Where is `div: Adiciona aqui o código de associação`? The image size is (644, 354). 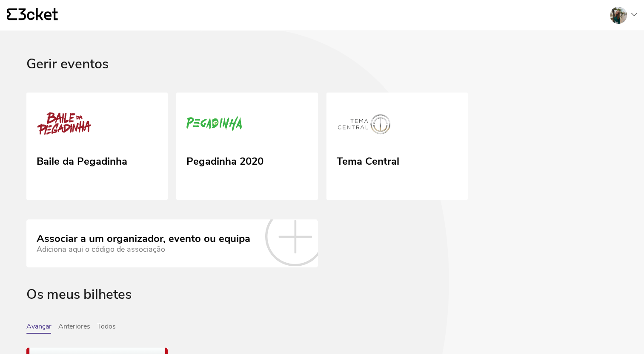 div: Adiciona aqui o código de associação is located at coordinates (143, 250).